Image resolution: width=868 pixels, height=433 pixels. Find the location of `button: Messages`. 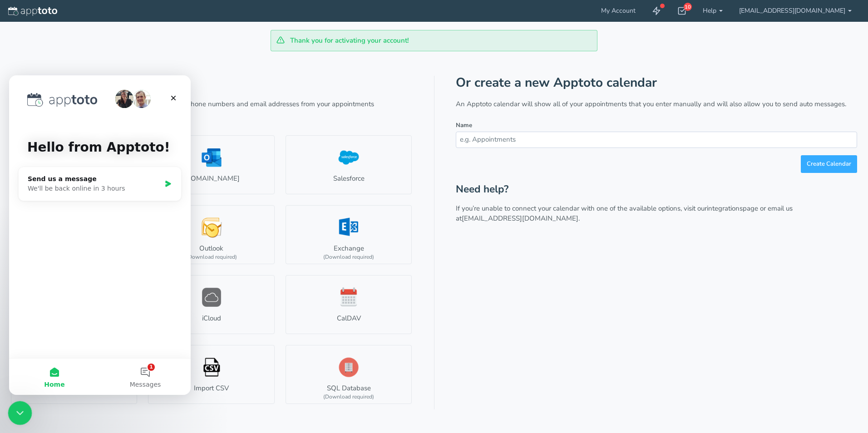

button: Messages is located at coordinates (136, 301).